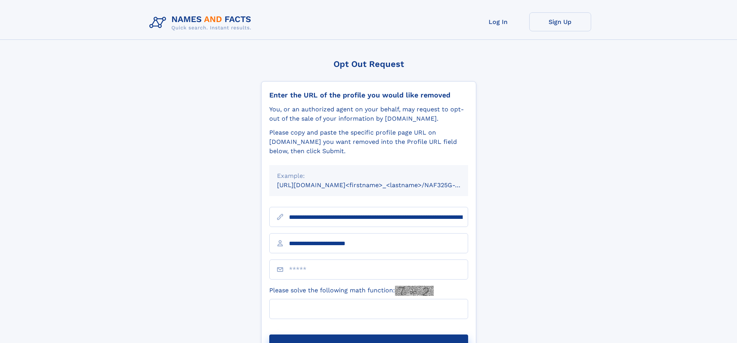  Describe the element at coordinates (369, 64) in the screenshot. I see `div: Opt Out Request` at that location.